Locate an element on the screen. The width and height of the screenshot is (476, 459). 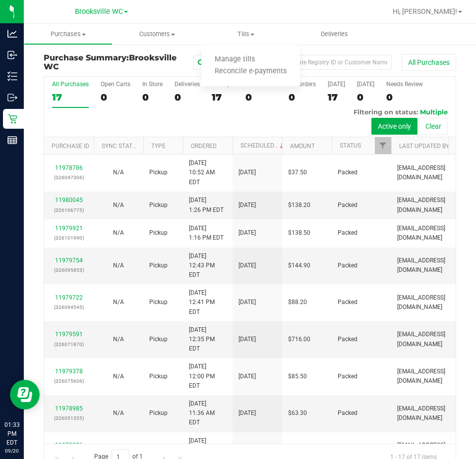
a: Purchases is located at coordinates (68, 34).